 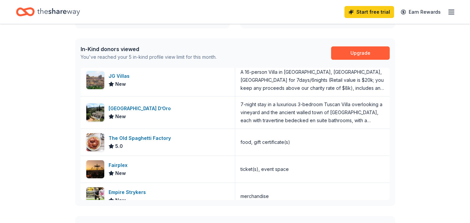 What do you see at coordinates (369, 12) in the screenshot?
I see `a: Start free trial` at bounding box center [369, 12].